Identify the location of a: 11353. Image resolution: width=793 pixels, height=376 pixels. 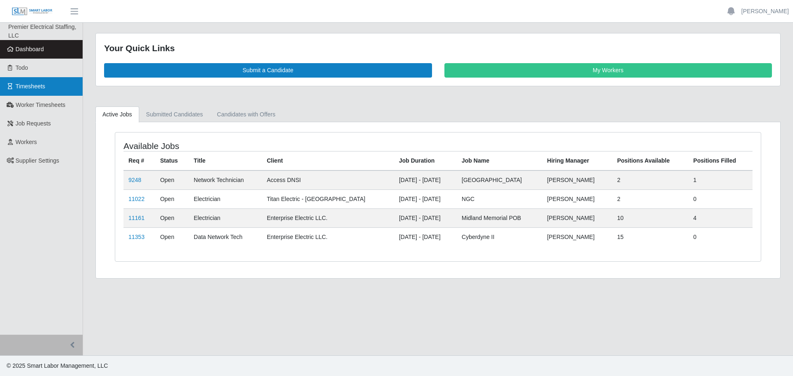
(136, 237).